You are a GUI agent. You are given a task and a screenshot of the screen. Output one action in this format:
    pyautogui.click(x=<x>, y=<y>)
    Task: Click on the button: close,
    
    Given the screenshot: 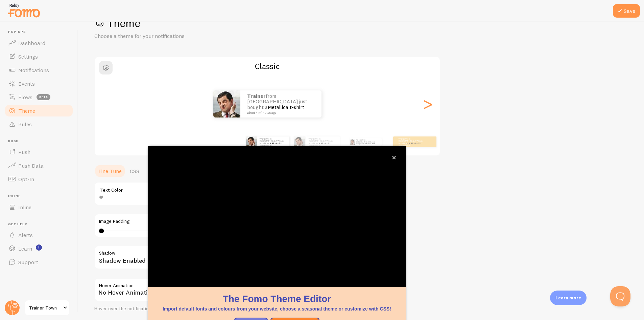 What is the action you would take?
    pyautogui.click(x=394, y=158)
    